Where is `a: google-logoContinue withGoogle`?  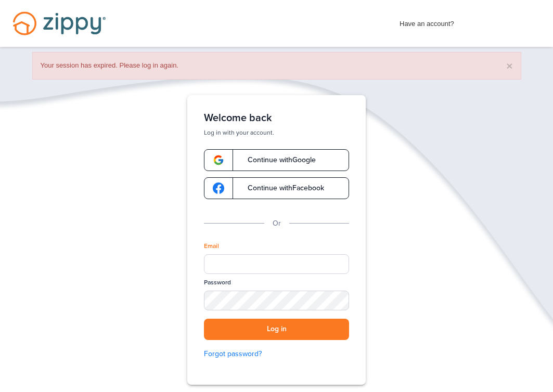
a: google-logoContinue withGoogle is located at coordinates (276, 160).